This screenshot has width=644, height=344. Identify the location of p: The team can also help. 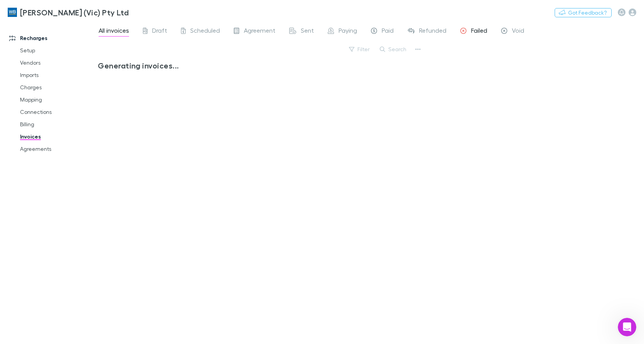
(67, 13).